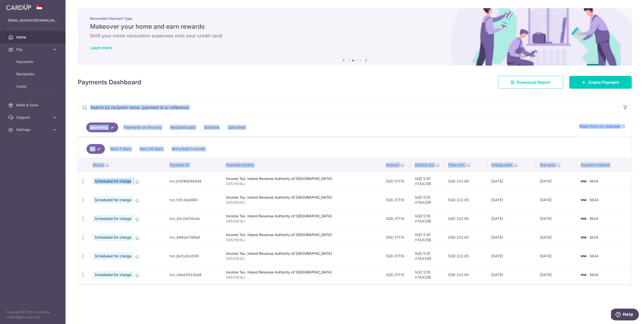 Image resolution: width=644 pixels, height=324 pixels. I want to click on a: Learn more, so click(101, 48).